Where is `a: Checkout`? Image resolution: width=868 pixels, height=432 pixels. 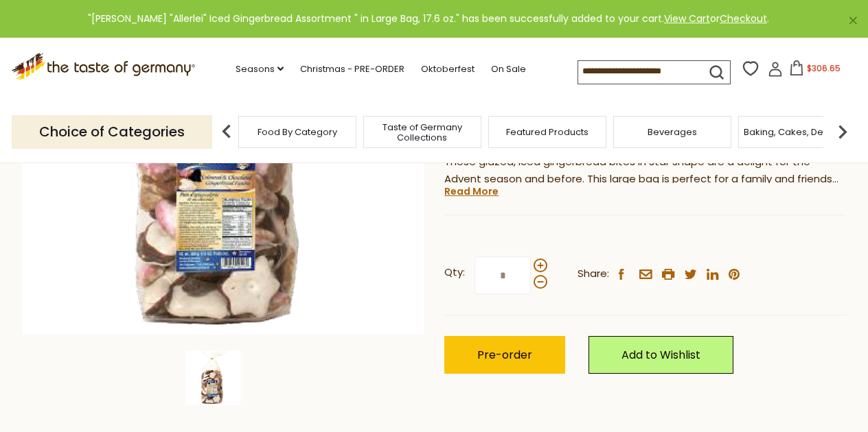
a: Checkout is located at coordinates (743, 19).